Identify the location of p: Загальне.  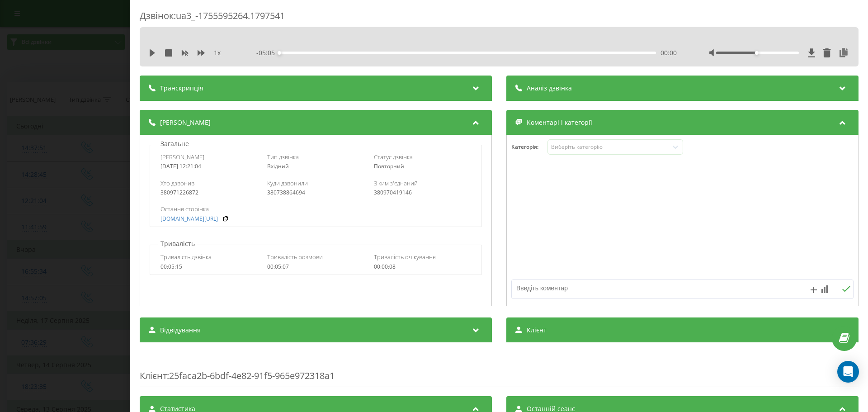
(175, 144).